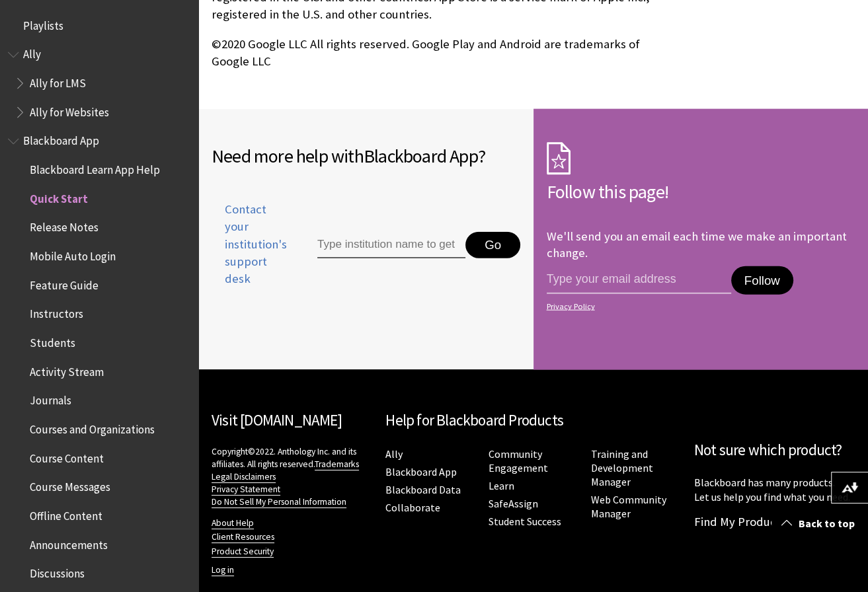  What do you see at coordinates (57, 571) in the screenshot?
I see `span: Discussions` at bounding box center [57, 571].